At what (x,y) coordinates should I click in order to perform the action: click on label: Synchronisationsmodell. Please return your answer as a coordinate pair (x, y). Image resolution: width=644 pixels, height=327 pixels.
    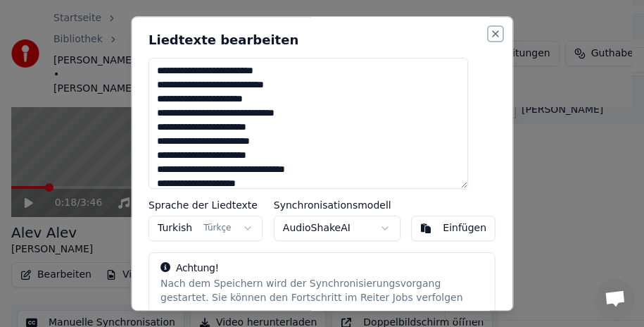
    Looking at the image, I should click on (338, 206).